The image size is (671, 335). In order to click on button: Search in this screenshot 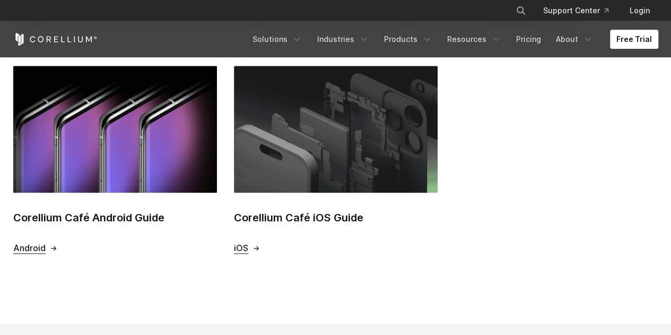, I will do `click(521, 11)`.